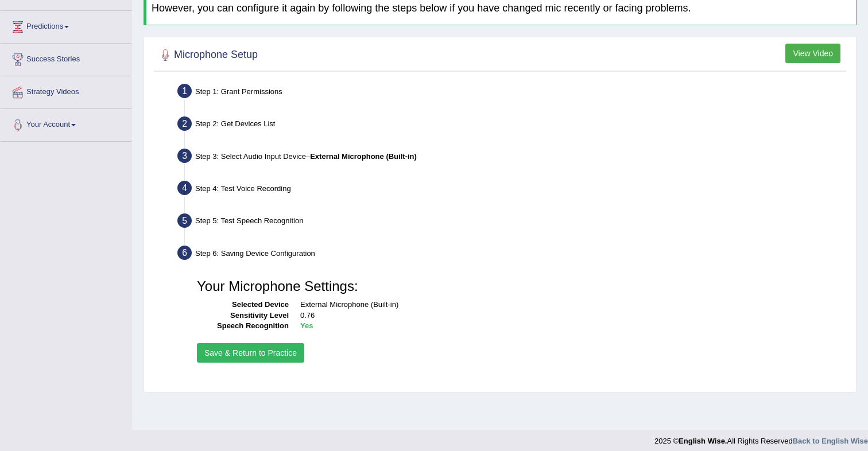 The image size is (868, 451). What do you see at coordinates (569, 316) in the screenshot?
I see `dd: 0.76` at bounding box center [569, 316].